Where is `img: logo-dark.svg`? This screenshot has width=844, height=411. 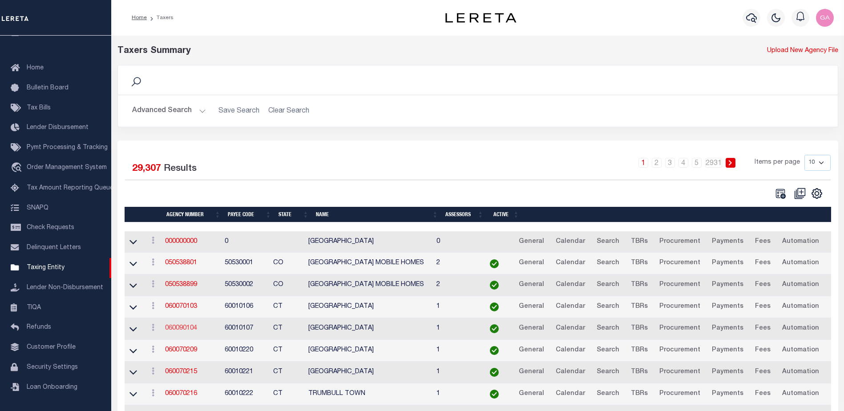
img: logo-dark.svg is located at coordinates (481, 18).